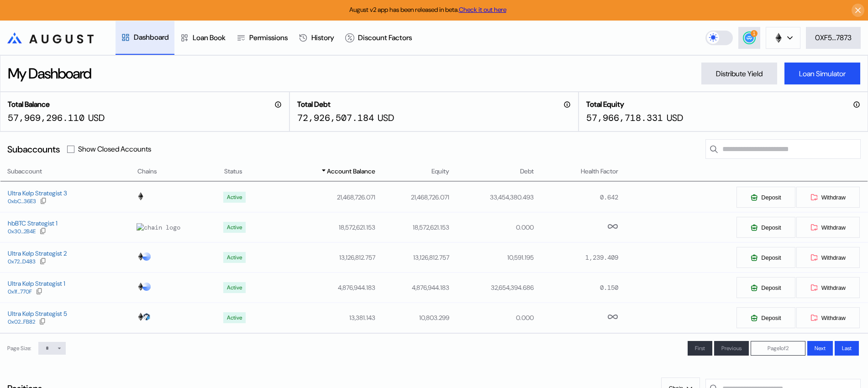 The height and width of the screenshot is (388, 868). I want to click on div: 0XF5...7873, so click(834, 37).